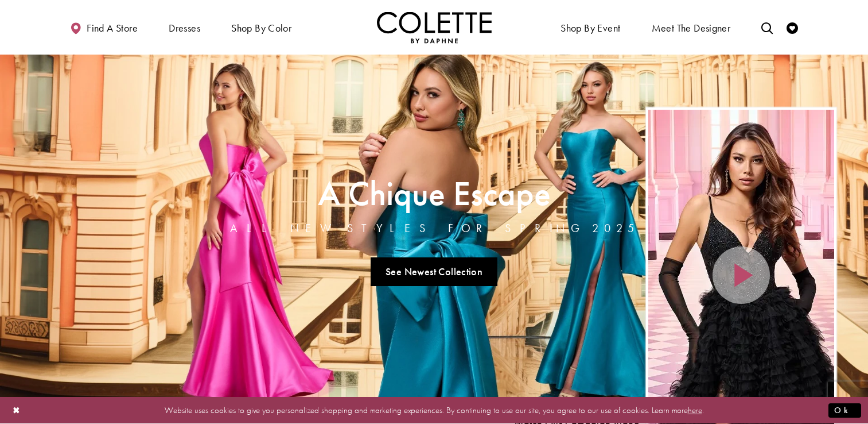 The image size is (868, 424). I want to click on p: Website uses cookies to give you personalized shopping and marketing experiences. By continuing t..., so click(434, 410).